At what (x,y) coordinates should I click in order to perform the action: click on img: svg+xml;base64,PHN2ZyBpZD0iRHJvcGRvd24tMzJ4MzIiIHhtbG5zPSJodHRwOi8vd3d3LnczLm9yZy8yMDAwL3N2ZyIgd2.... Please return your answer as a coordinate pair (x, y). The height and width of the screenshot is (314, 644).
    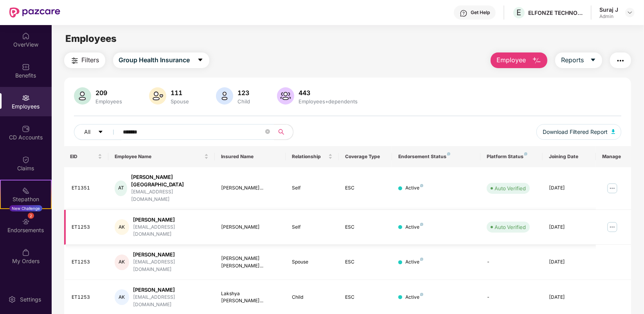
    Looking at the image, I should click on (630, 12).